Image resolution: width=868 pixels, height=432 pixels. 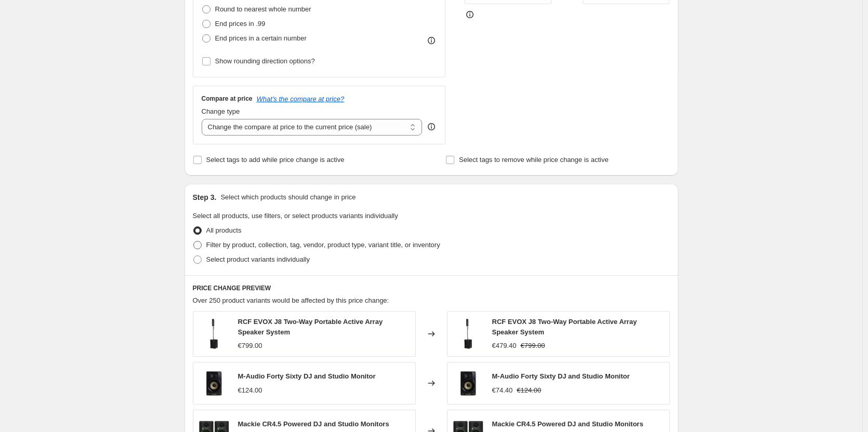 What do you see at coordinates (250, 391) in the screenshot?
I see `div: €124.00` at bounding box center [250, 391].